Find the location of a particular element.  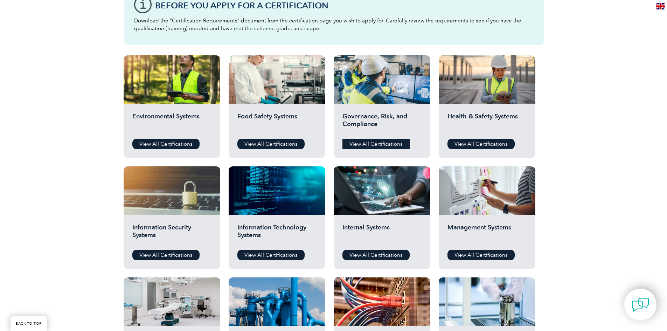

img: en is located at coordinates (660, 6).